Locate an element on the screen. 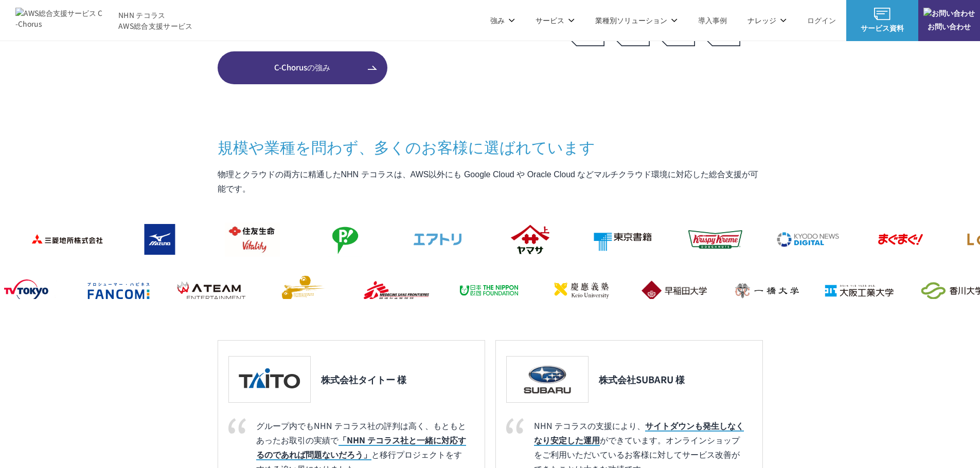 The height and width of the screenshot is (468, 980). img: 早稲田大学 is located at coordinates (672, 290).